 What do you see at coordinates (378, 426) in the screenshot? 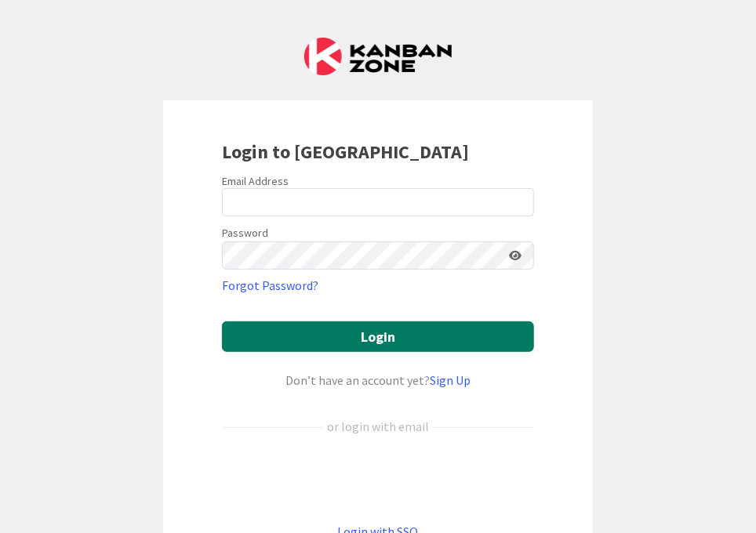
I see `div: or login with email` at bounding box center [378, 426].